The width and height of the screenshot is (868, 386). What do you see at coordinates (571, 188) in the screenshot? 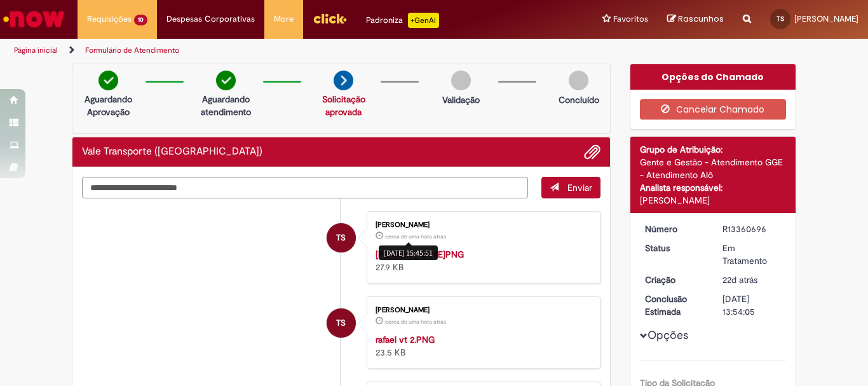
I see `button: Enviar` at bounding box center [571, 188].